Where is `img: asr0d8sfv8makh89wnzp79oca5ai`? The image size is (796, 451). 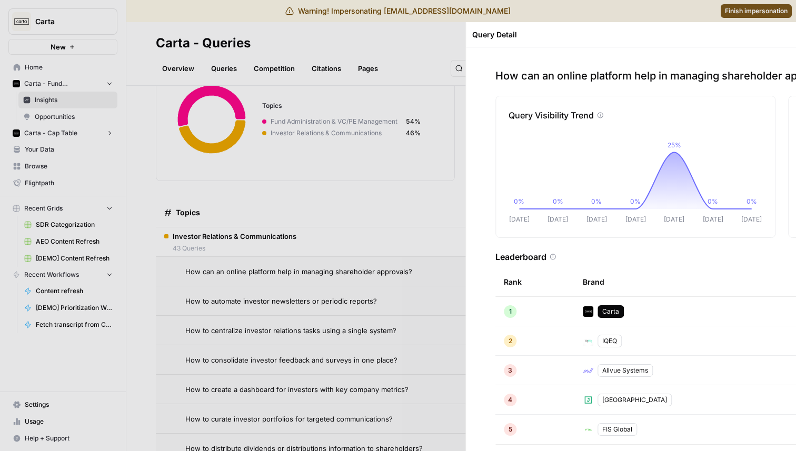
img: asr0d8sfv8makh89wnzp79oca5ai is located at coordinates (588, 341).